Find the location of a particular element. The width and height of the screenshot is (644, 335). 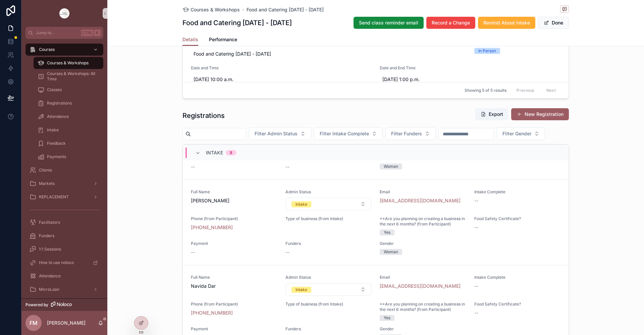

a: Payments is located at coordinates (68, 157).